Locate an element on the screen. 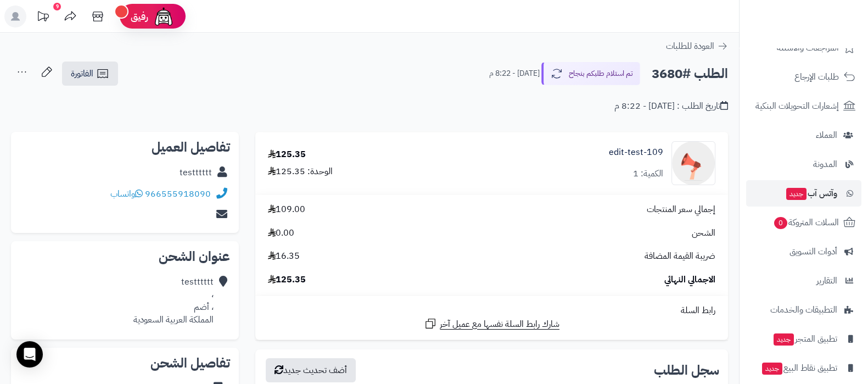  div: testttttt ، ، أضم المملكة العربية السعودية is located at coordinates (173, 300).